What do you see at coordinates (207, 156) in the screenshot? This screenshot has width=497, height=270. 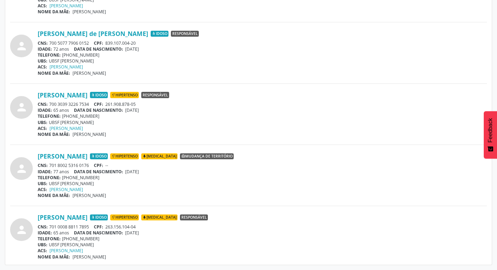 I see `span: Mudança de território` at bounding box center [207, 156].